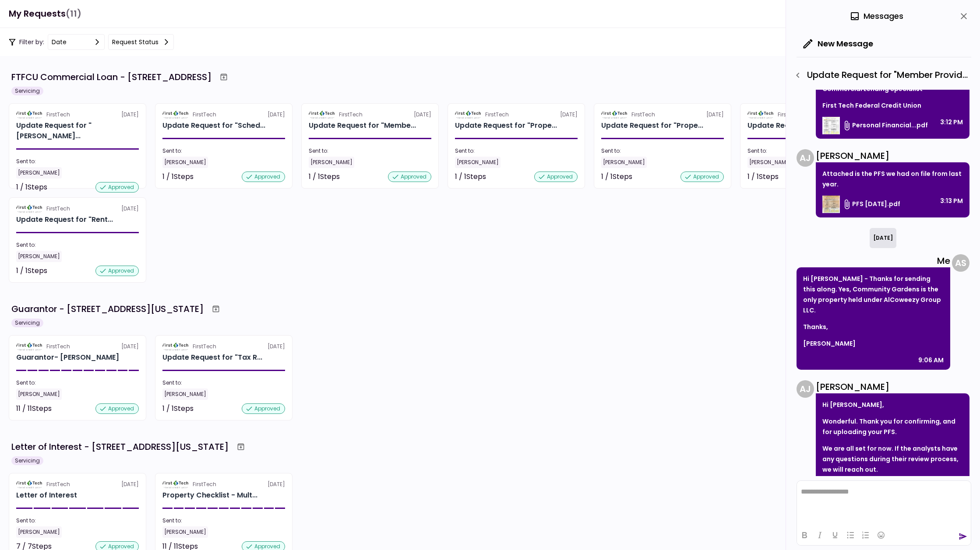  I want to click on div: A S, so click(960, 263).